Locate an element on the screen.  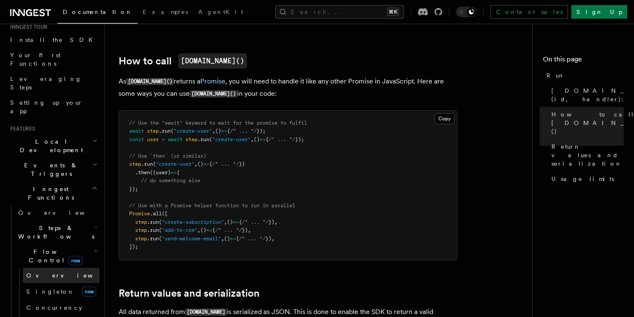
span: Your first Functions is located at coordinates (35, 59).